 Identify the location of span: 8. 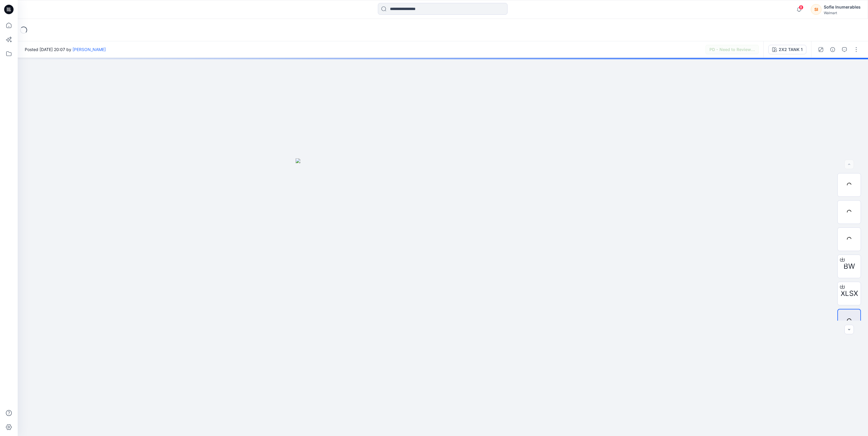
(801, 7).